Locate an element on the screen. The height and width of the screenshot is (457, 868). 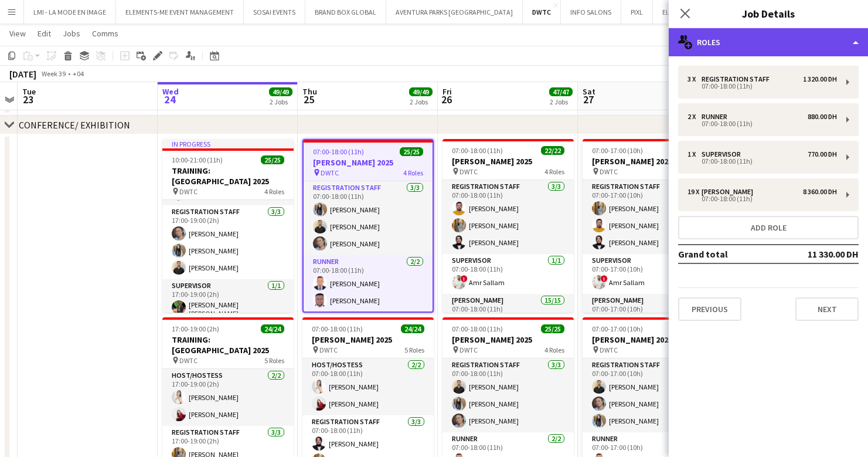
a: Edit is located at coordinates (44, 33).